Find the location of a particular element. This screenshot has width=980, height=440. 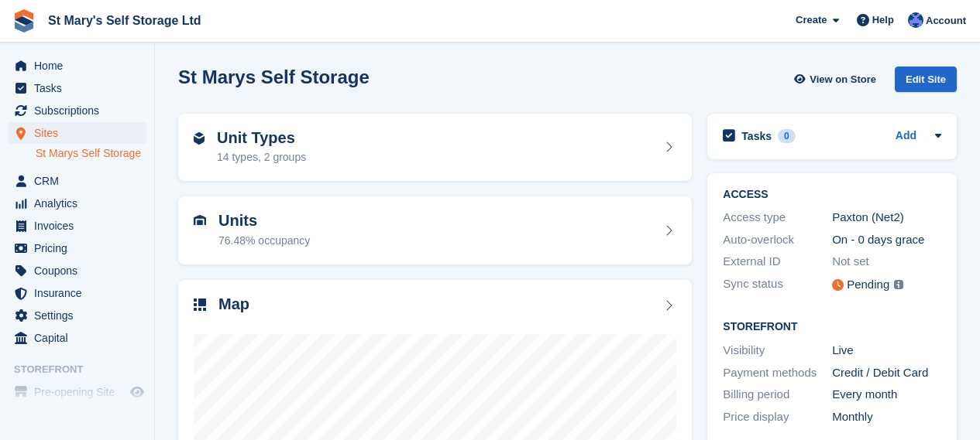

div: 0 is located at coordinates (786, 136).